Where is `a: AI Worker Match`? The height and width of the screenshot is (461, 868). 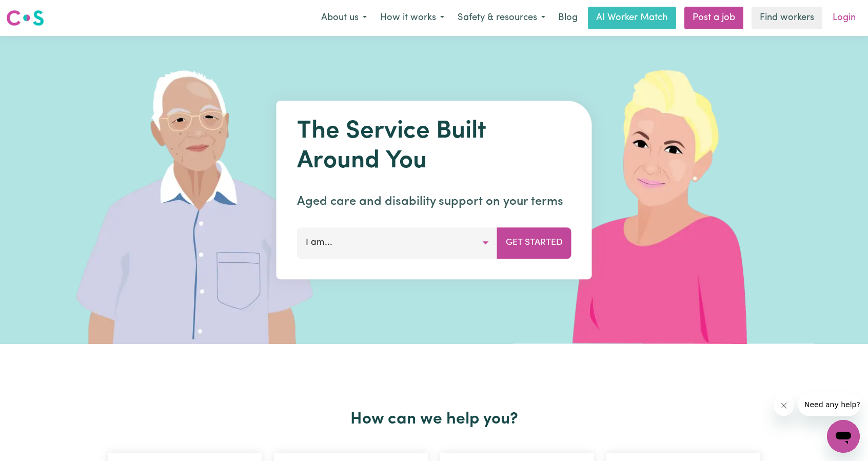
a: AI Worker Match is located at coordinates (632, 18).